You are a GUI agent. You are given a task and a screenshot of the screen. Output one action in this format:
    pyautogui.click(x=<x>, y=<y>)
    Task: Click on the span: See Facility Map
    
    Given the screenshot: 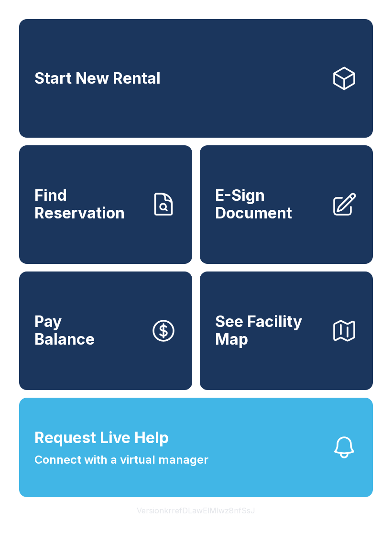 What is the action you would take?
    pyautogui.click(x=269, y=330)
    